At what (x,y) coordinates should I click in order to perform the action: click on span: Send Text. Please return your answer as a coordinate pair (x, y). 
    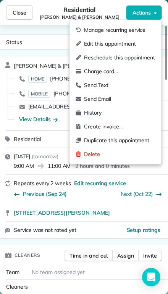
    Looking at the image, I should click on (120, 85).